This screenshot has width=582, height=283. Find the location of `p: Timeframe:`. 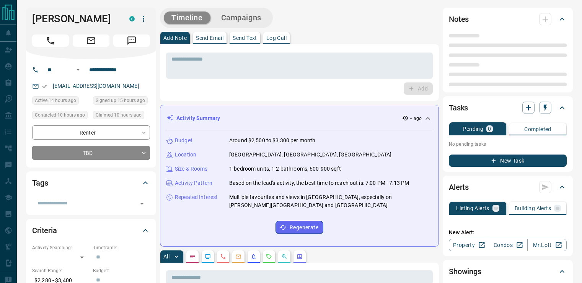

p: Timeframe: is located at coordinates (121, 247).